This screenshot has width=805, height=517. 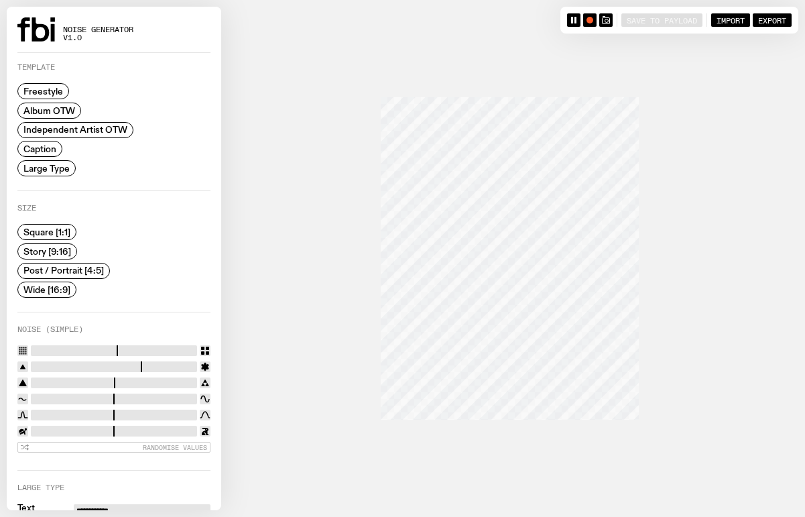 I want to click on span: Randomise Values, so click(x=175, y=447).